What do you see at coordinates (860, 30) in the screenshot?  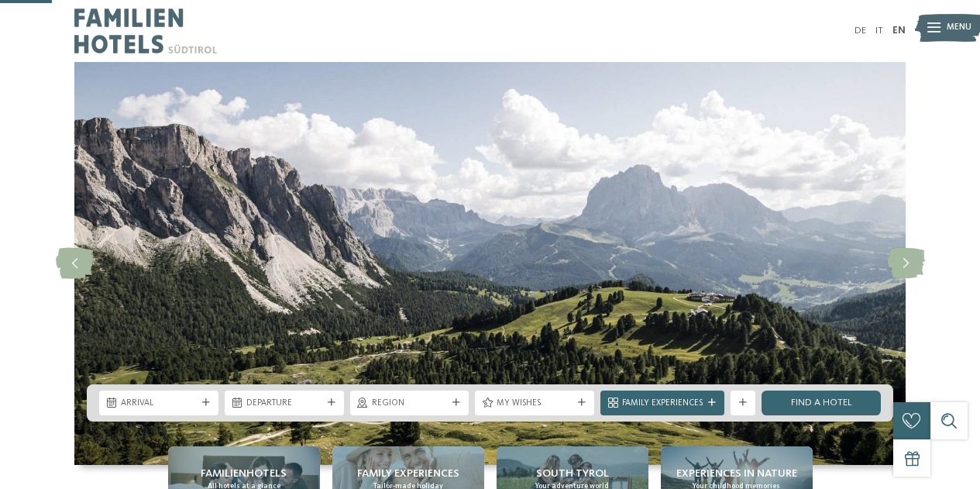 I see `a: DE` at bounding box center [860, 30].